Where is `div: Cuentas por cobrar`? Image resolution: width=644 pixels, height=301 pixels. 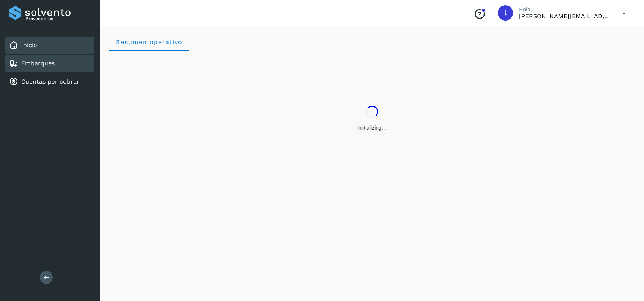 div: Cuentas por cobrar is located at coordinates (50, 82).